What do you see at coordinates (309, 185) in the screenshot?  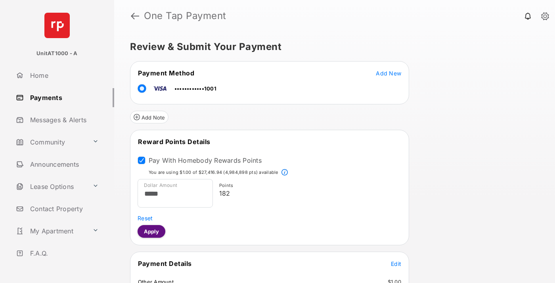 I see `p: Points` at bounding box center [309, 185].